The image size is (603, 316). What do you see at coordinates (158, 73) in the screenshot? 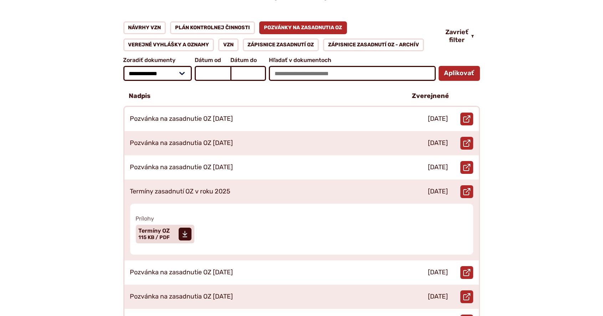
I see `select: Zoradiť dokumenty` at bounding box center [158, 73].